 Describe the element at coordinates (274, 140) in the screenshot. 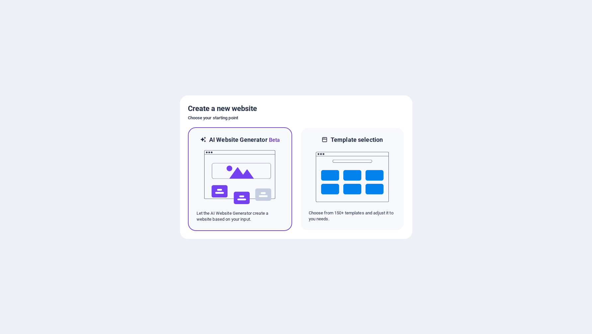

I see `span: Beta` at that location.